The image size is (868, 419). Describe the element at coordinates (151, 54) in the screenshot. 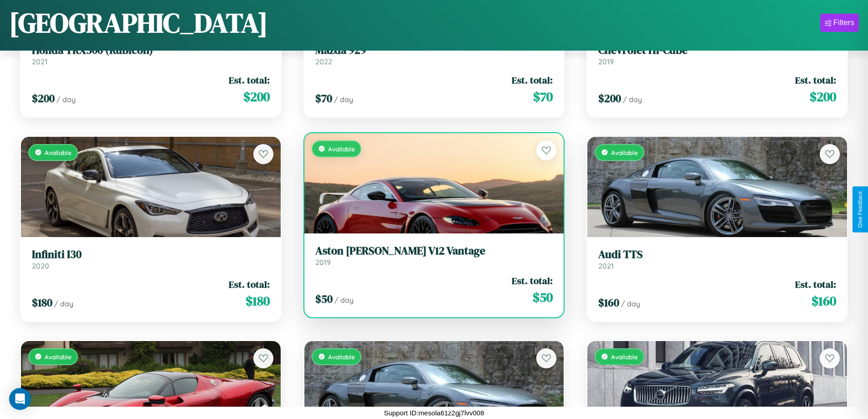

I see `a: Honda TRX500 (Rubicon)2021` at that location.